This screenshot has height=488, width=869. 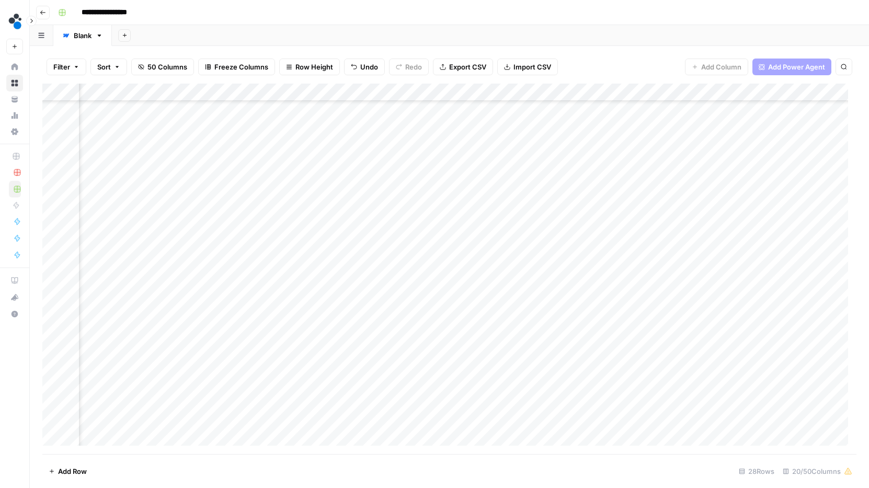 I want to click on button: Row Height, so click(x=309, y=67).